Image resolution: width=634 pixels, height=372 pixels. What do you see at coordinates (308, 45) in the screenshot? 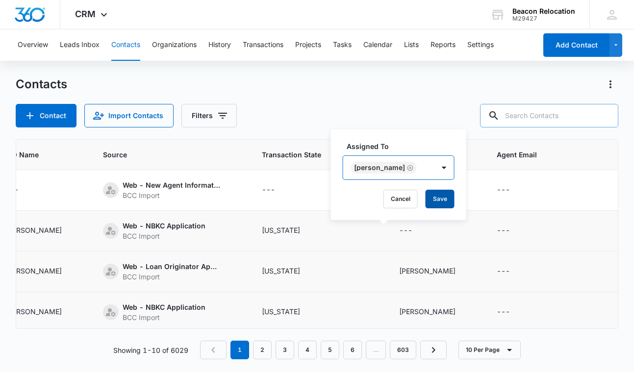
I see `button: Projects` at bounding box center [308, 45].